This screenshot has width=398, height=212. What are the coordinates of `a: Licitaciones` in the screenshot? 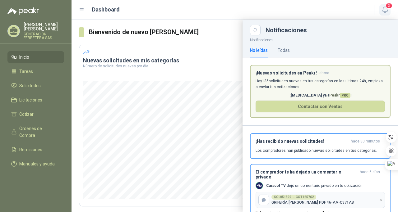 It's located at (36, 100).